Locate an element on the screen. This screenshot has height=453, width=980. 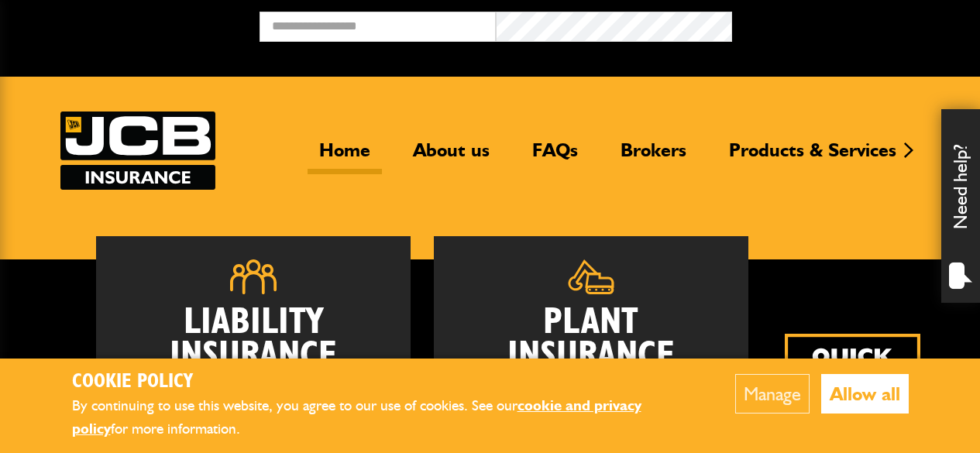
a: Brokers is located at coordinates (653, 156).